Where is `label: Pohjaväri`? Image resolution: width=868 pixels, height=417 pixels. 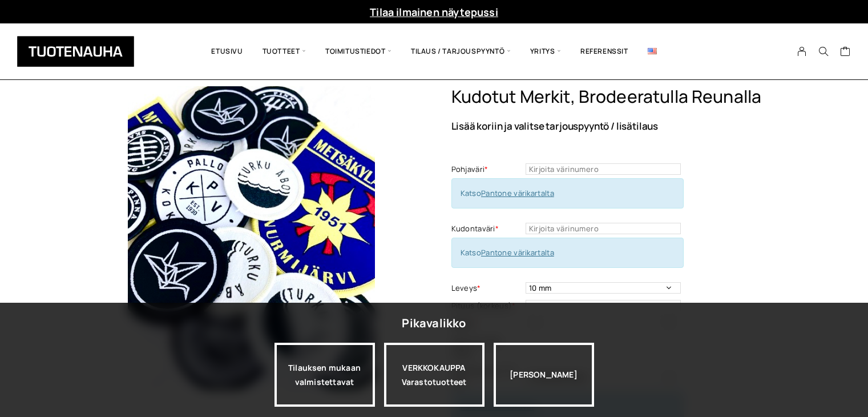
label: Pohjaväri is located at coordinates (487, 169).